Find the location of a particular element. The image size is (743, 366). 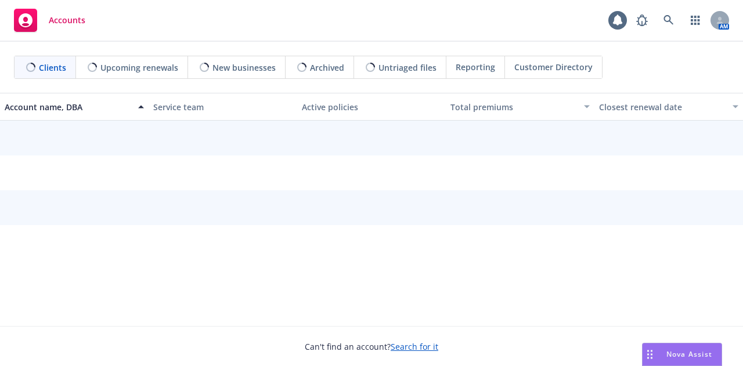

span: Accounts is located at coordinates (67, 20).